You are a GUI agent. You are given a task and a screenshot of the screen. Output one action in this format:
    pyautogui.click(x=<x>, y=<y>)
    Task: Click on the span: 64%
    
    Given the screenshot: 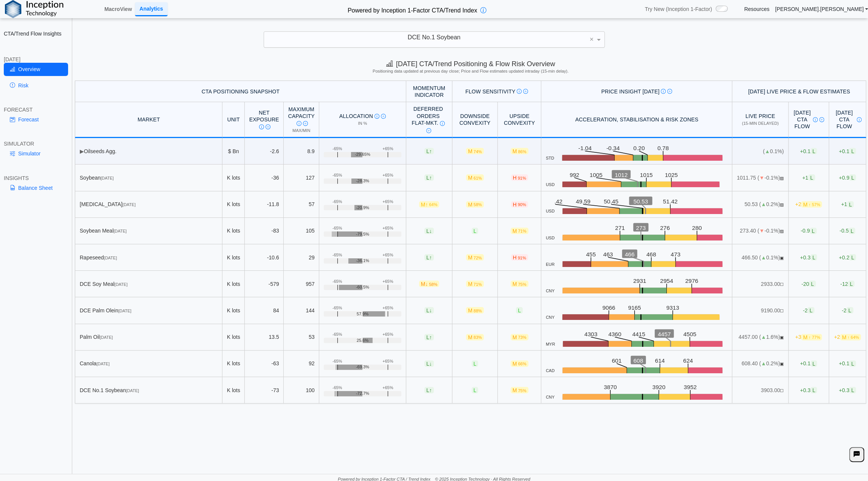 What is the action you would take?
    pyautogui.click(x=433, y=205)
    